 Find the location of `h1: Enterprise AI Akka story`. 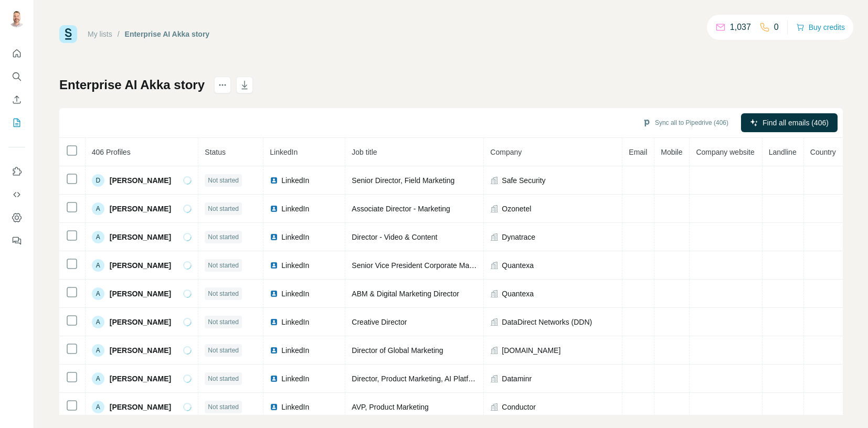

h1: Enterprise AI Akka story is located at coordinates (131, 85).